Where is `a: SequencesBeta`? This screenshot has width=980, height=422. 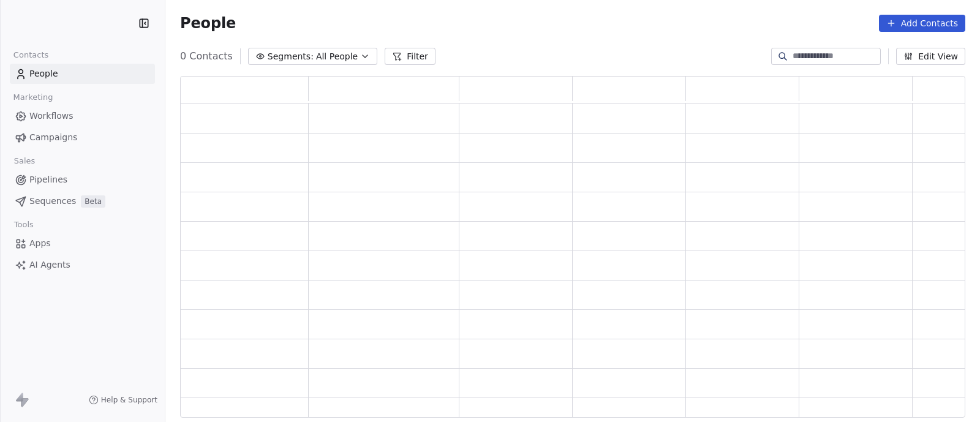
a: SequencesBeta is located at coordinates (82, 201).